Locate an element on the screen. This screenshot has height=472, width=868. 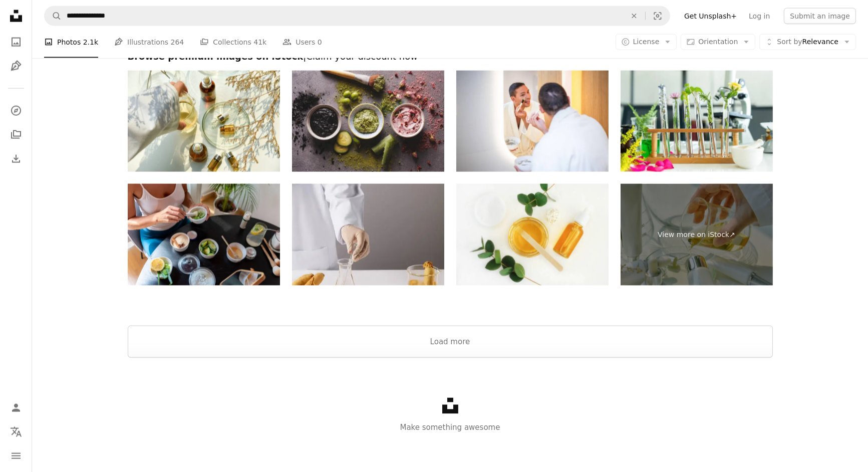
span: 41k is located at coordinates (260, 42).